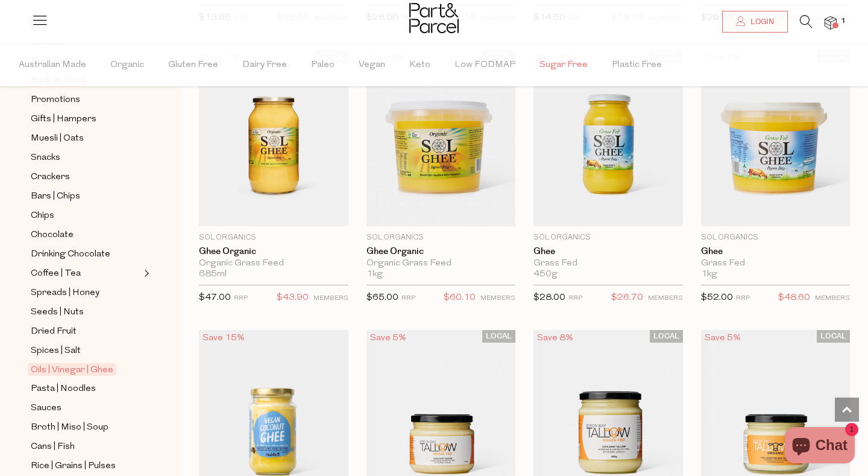  Describe the element at coordinates (56, 273) in the screenshot. I see `span: Coffee | Tea` at that location.